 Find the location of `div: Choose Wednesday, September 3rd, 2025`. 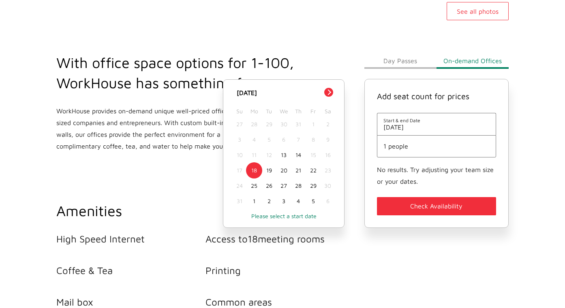

div: Choose Wednesday, September 3rd, 2025 is located at coordinates (284, 201).